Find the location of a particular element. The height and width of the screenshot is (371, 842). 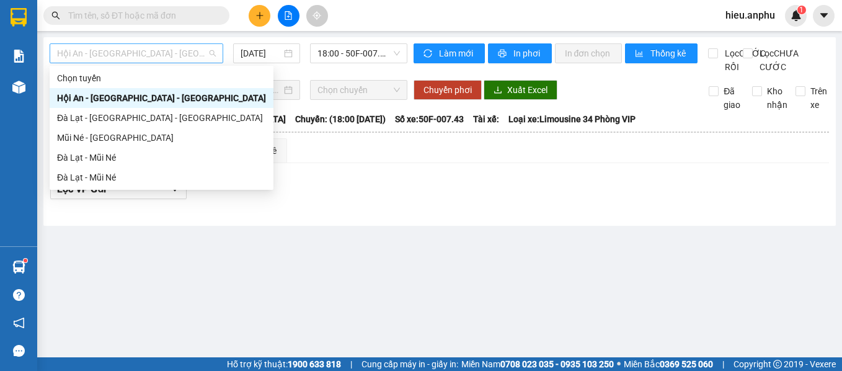

strong: 0708 023 035 - 0935 103 250 is located at coordinates (557, 364).